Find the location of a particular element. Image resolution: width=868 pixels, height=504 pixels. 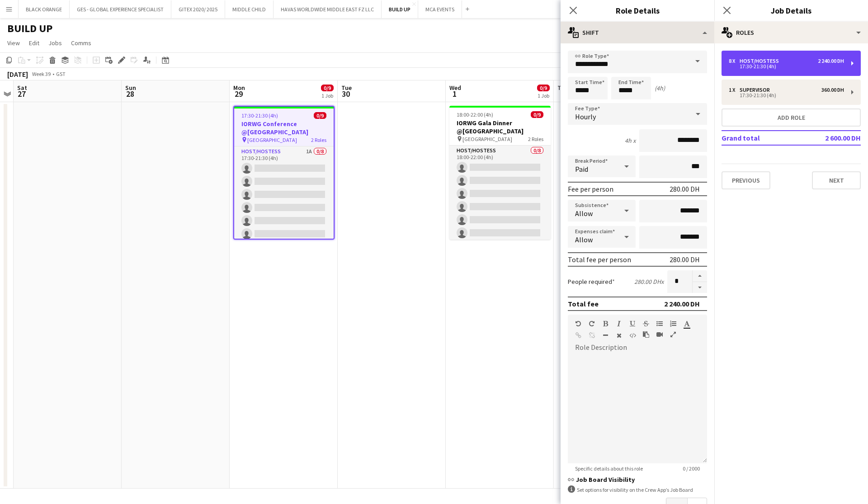

span: Sun is located at coordinates (131, 87).